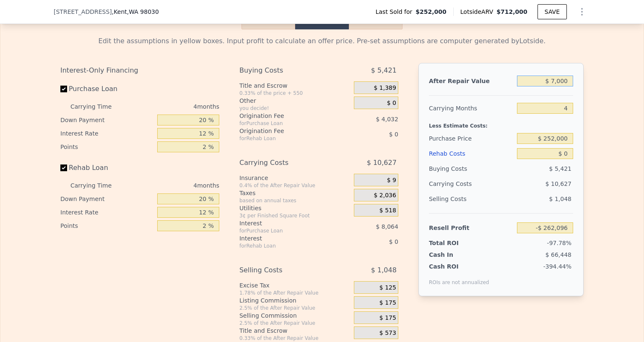  What do you see at coordinates (455, 243) in the screenshot?
I see `div: Total ROI` at bounding box center [455, 243].